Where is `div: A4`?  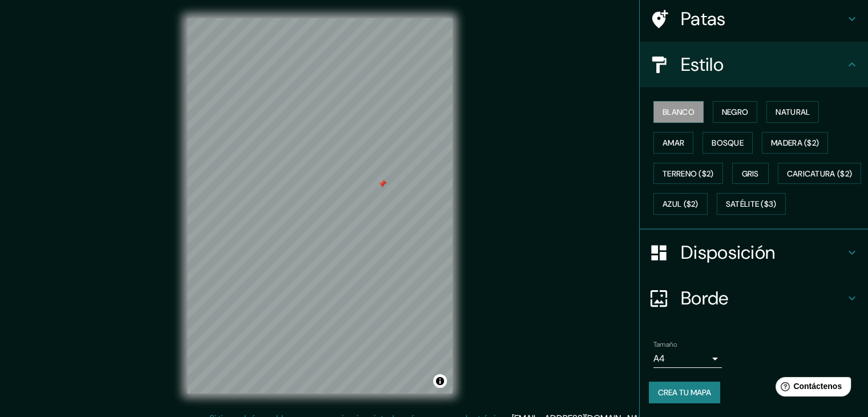
div: A4 is located at coordinates (688, 359).